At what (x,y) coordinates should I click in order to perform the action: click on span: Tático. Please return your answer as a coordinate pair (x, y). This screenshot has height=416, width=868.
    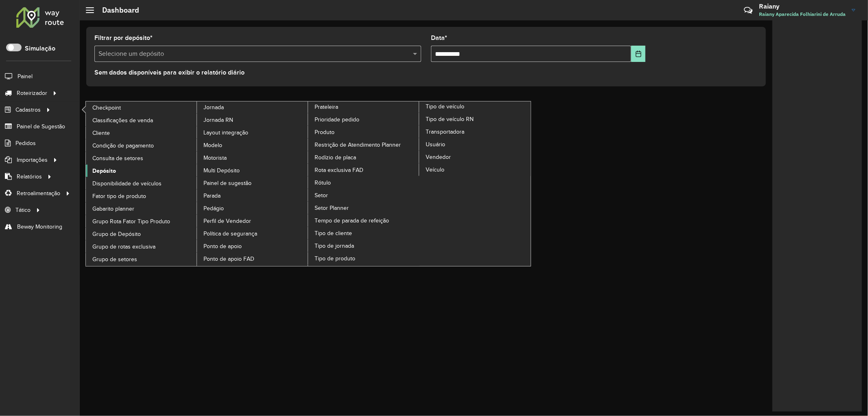
    Looking at the image, I should click on (23, 210).